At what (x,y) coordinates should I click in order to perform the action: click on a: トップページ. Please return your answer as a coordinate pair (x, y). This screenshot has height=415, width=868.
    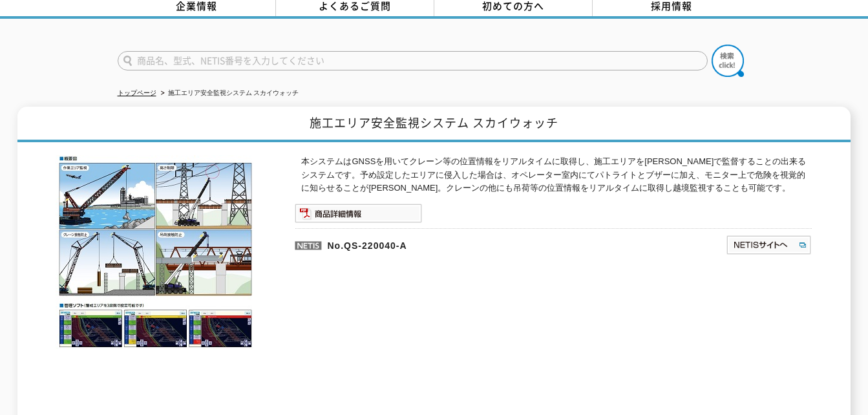
    Looking at the image, I should click on (137, 93).